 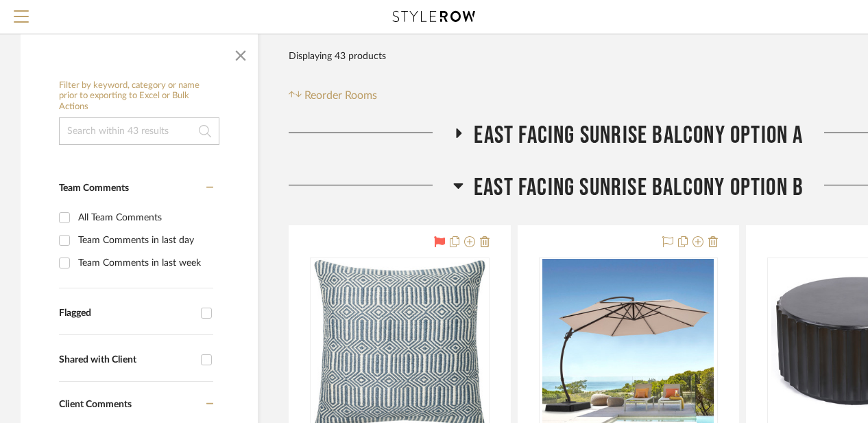 I want to click on span: East Facing Sunrise Balcony Option B, so click(x=638, y=187).